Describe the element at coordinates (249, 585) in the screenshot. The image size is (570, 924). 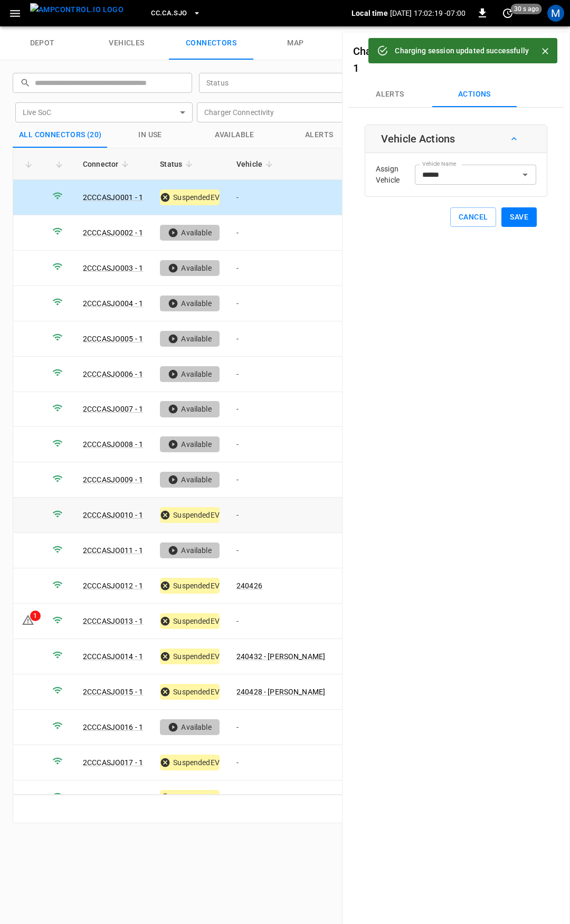
I see `a: 240426` at that location.